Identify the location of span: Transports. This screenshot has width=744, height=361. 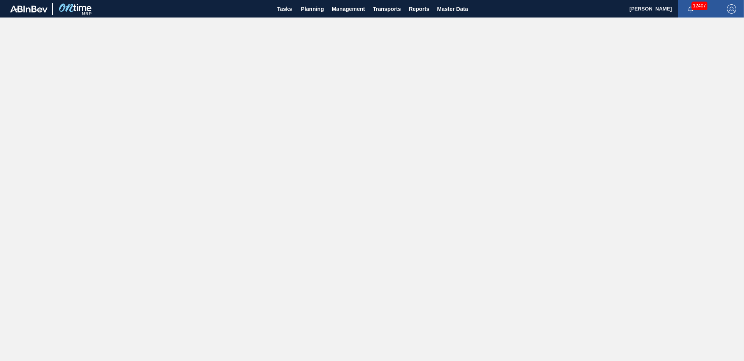
(387, 9).